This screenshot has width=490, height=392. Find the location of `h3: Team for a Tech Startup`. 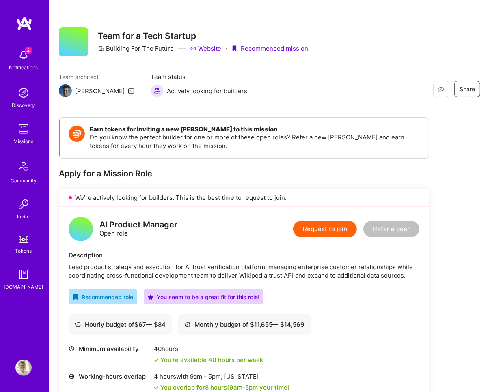

h3: Team for a Tech Startup is located at coordinates (203, 36).